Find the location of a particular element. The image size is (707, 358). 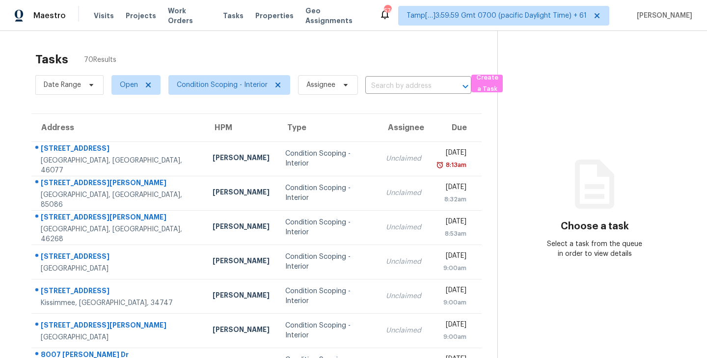

th: Assignee is located at coordinates (404, 128).